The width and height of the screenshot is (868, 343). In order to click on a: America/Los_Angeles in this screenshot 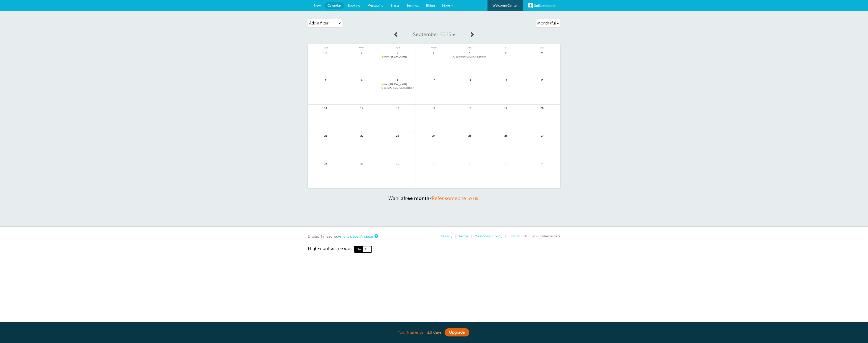, I will do `click(356, 236)`.